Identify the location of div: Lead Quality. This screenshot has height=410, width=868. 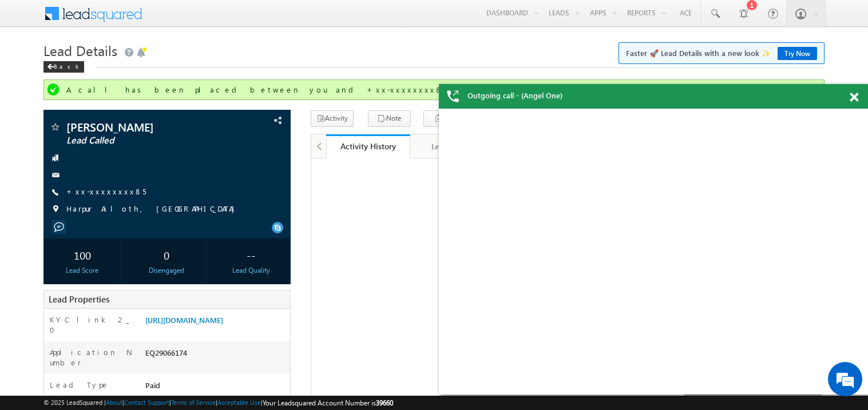
(251, 271).